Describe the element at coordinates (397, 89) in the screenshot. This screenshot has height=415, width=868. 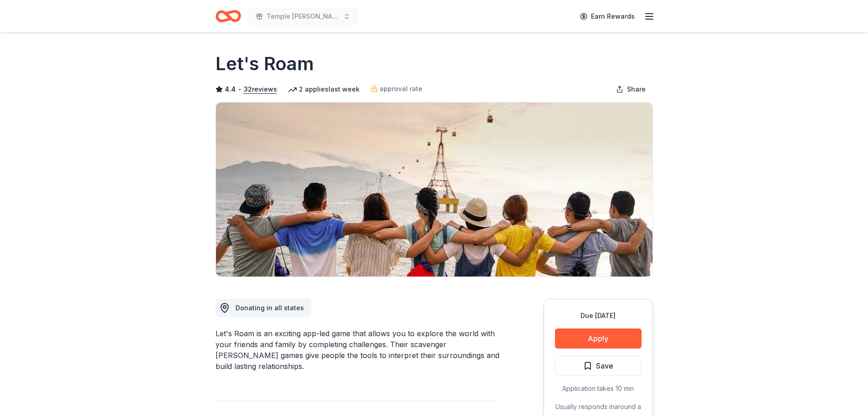
I see `a: approval rate` at that location.